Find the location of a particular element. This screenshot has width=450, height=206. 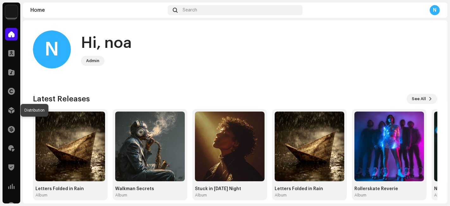

img: d4eda4b5-88c2-4644-a025-3ac8e61280b6 is located at coordinates (389, 146).